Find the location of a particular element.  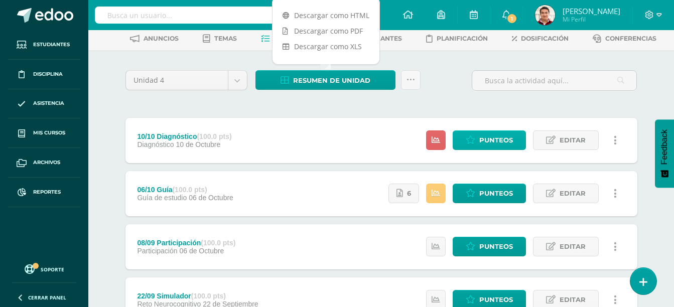

a: Temas is located at coordinates (220, 39).